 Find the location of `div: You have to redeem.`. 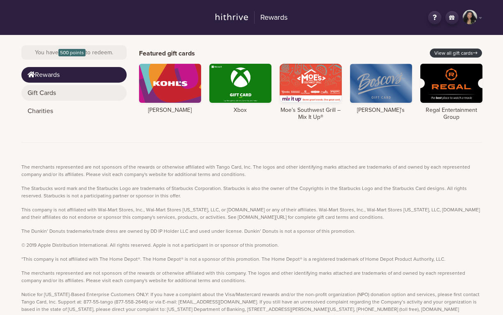

div: You have to redeem. is located at coordinates (74, 52).